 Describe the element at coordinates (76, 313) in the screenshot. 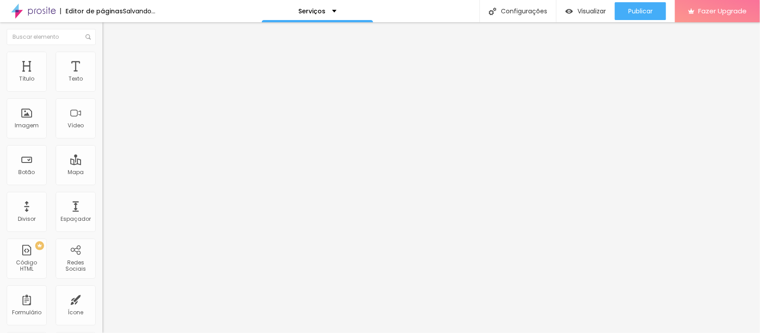

I see `div: Ícone` at that location.